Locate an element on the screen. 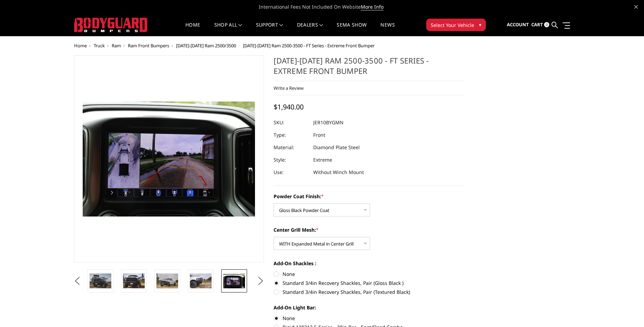  span: 0 is located at coordinates (547, 24).